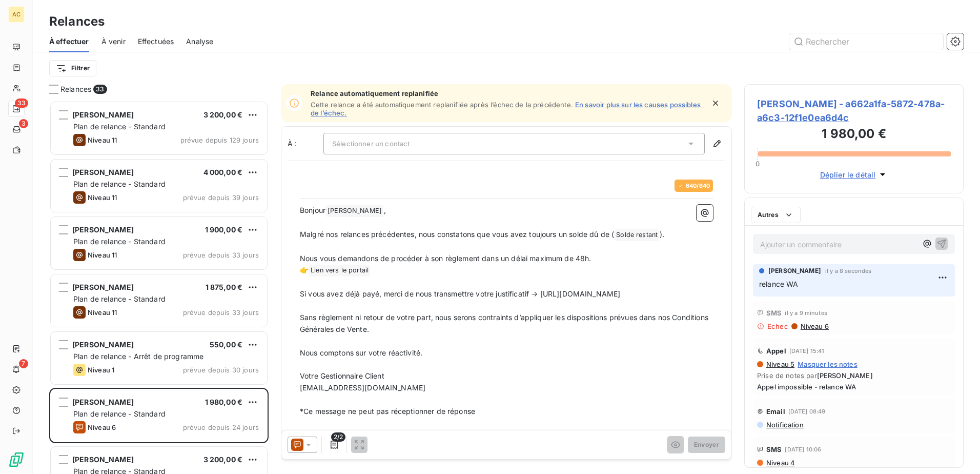 The width and height of the screenshot is (980, 474). I want to click on span: relance WA, so click(779, 284).